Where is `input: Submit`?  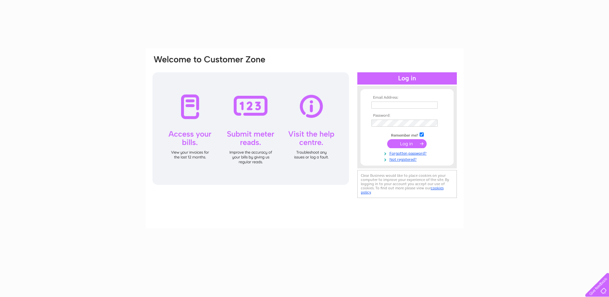 input: Submit is located at coordinates (407, 144).